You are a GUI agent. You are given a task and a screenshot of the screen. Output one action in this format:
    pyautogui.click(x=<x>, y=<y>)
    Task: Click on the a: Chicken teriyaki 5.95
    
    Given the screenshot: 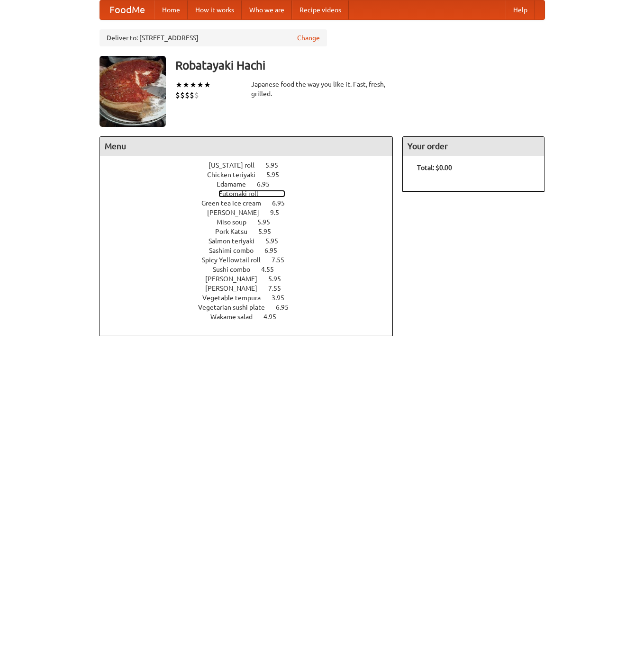 What is the action you would take?
    pyautogui.click(x=252, y=175)
    